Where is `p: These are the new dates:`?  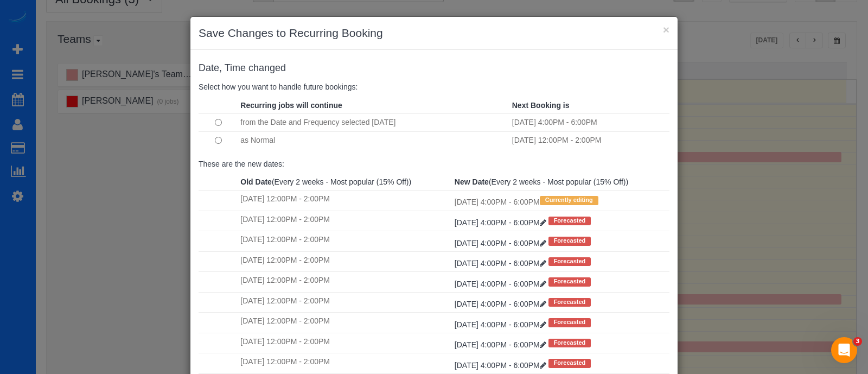 p: These are the new dates: is located at coordinates (434, 164).